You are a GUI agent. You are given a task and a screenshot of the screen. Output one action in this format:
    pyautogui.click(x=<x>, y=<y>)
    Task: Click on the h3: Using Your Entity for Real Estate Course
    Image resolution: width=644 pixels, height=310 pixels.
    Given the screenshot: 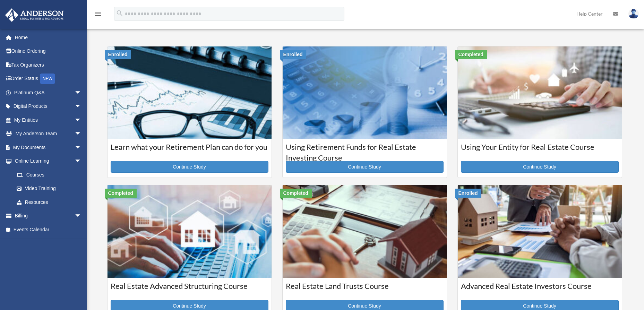 What is the action you would take?
    pyautogui.click(x=539, y=151)
    